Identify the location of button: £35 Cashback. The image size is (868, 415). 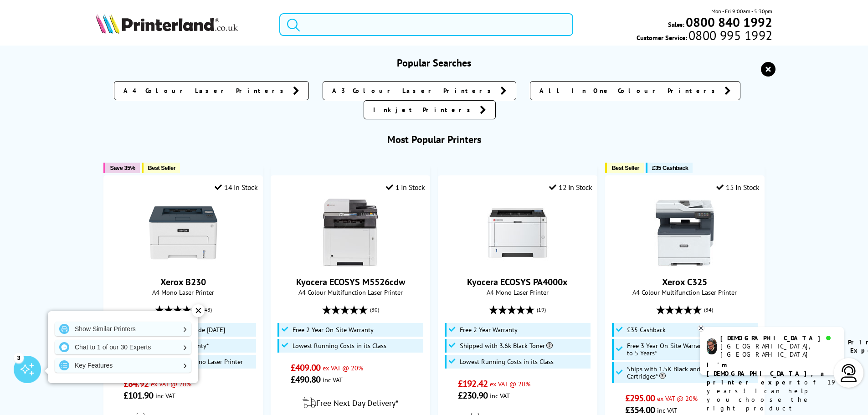
(669, 168).